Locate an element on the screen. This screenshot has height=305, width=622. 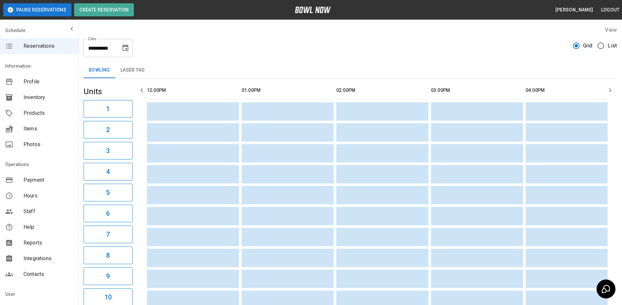
button: 8 is located at coordinates (108, 255).